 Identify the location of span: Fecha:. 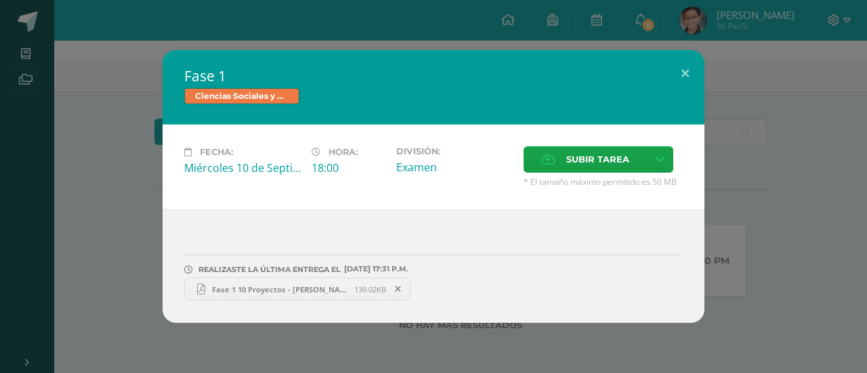
(216, 152).